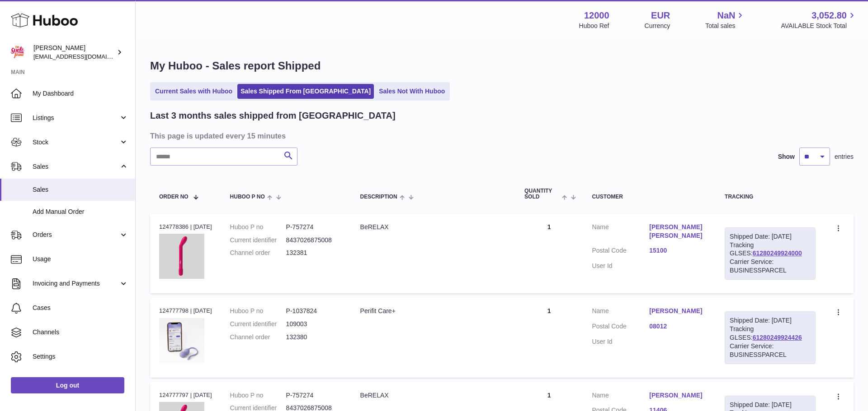 The image size is (868, 411). What do you see at coordinates (76, 284) in the screenshot?
I see `span: Invoicing and Payments` at bounding box center [76, 284].